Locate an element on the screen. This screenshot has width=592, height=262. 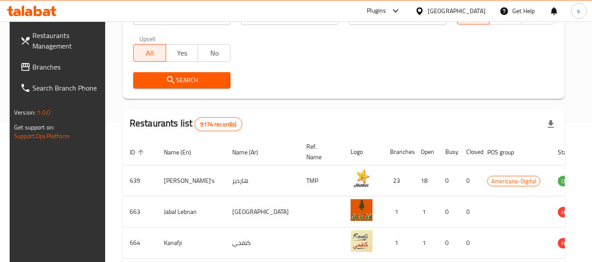
span: Search Branch Phone is located at coordinates (67, 88).